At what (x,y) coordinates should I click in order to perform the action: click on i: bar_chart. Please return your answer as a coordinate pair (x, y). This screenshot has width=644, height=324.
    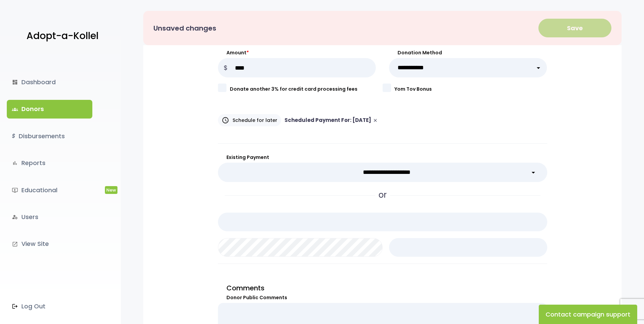
    Looking at the image, I should click on (15, 162).